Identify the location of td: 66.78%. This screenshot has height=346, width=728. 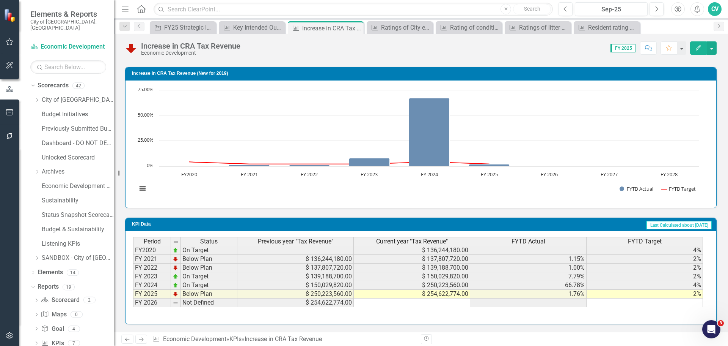
(528, 285).